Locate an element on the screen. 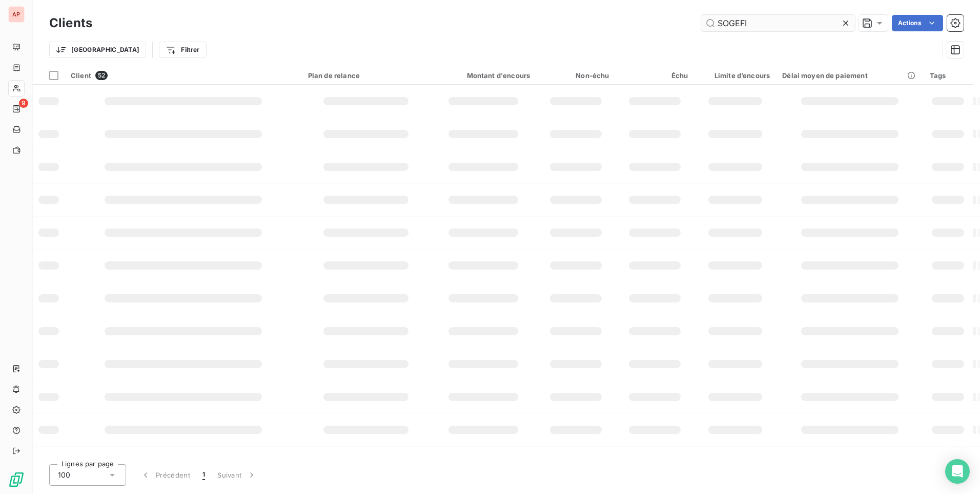  div: Délai moyen de paiement is located at coordinates (850, 76).